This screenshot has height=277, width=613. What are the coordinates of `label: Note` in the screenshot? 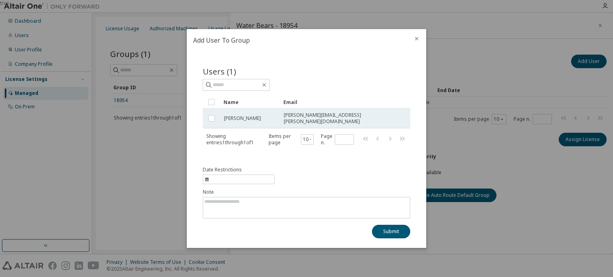 It's located at (307, 192).